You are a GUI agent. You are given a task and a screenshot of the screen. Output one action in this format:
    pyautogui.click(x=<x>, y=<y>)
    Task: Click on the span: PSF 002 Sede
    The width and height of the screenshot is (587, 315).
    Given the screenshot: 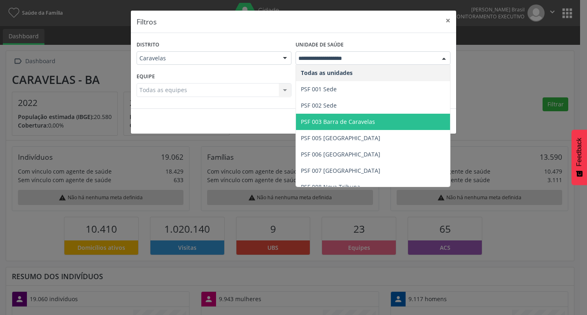 What is the action you would take?
    pyautogui.click(x=319, y=105)
    